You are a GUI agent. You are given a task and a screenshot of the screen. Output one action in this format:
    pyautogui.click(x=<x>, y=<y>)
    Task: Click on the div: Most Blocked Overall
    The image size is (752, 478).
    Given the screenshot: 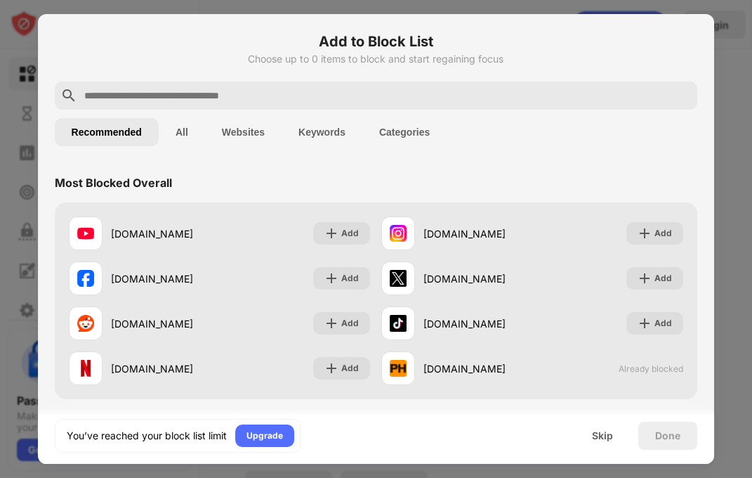 What is the action you would take?
    pyautogui.click(x=113, y=183)
    